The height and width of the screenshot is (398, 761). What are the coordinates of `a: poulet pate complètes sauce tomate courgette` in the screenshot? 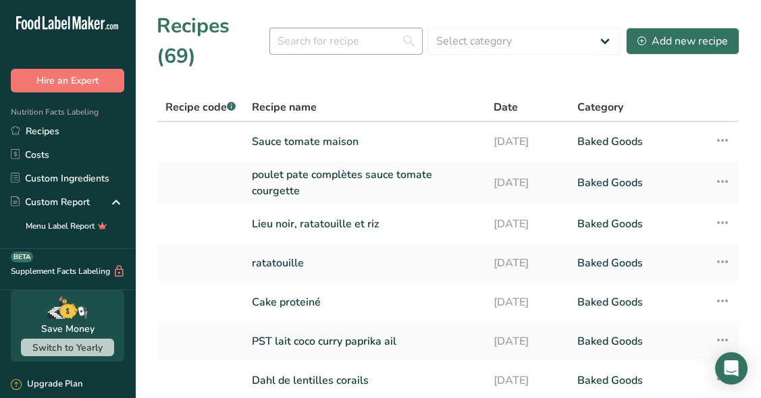 It's located at (365, 183).